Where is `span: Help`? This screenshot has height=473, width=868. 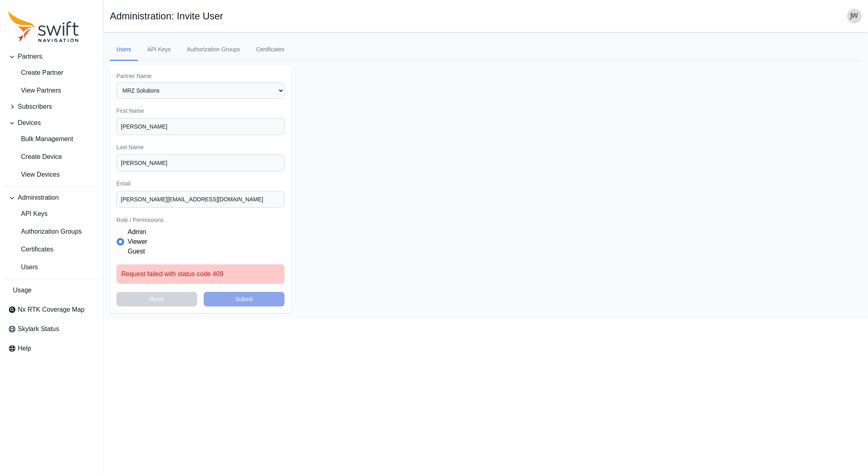
span: Help is located at coordinates (24, 349).